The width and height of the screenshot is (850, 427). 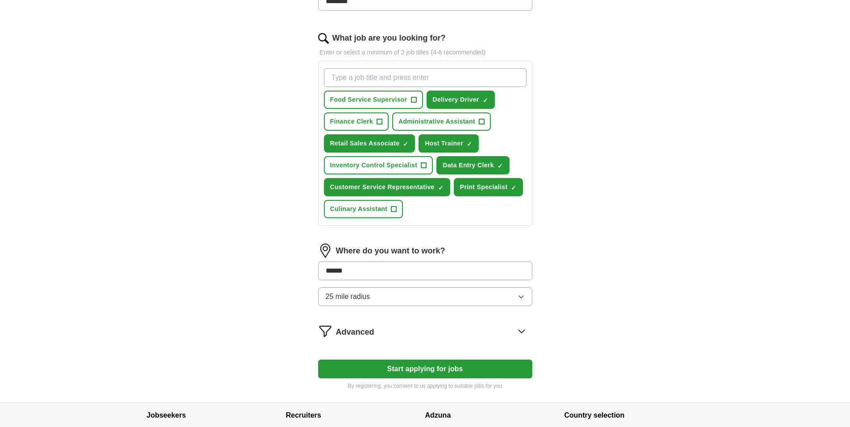 I want to click on img: location.png, so click(x=325, y=251).